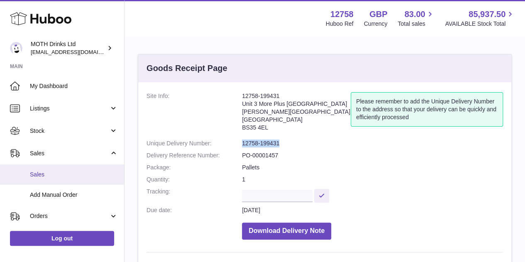 This screenshot has width=525, height=262. What do you see at coordinates (487, 14) in the screenshot?
I see `span: 85,937.50` at bounding box center [487, 14].